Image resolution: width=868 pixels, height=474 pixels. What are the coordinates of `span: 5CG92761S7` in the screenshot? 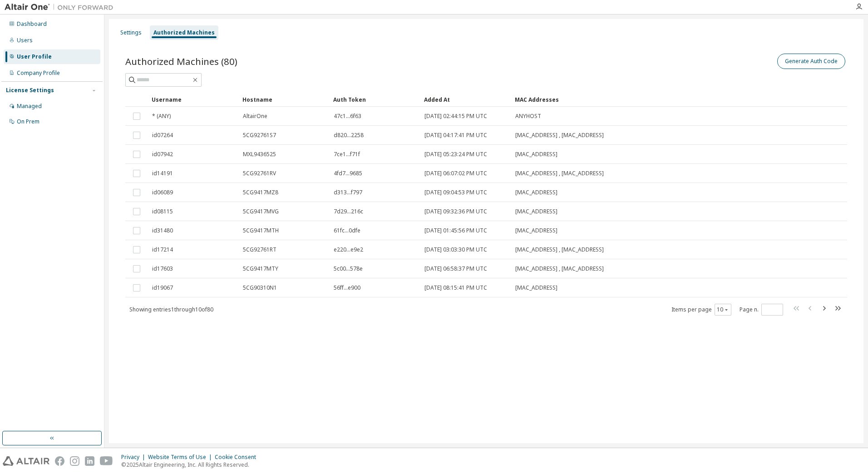 It's located at (260, 135).